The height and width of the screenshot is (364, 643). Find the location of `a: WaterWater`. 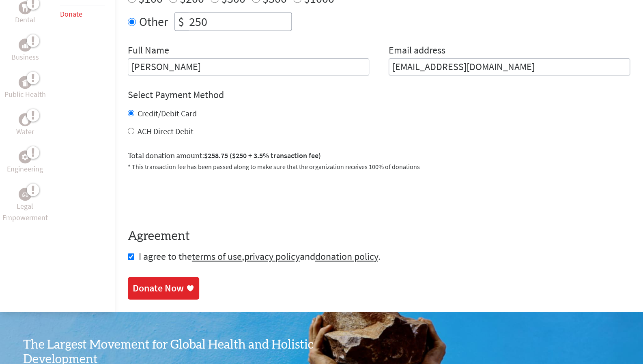

a: WaterWater is located at coordinates (25, 125).